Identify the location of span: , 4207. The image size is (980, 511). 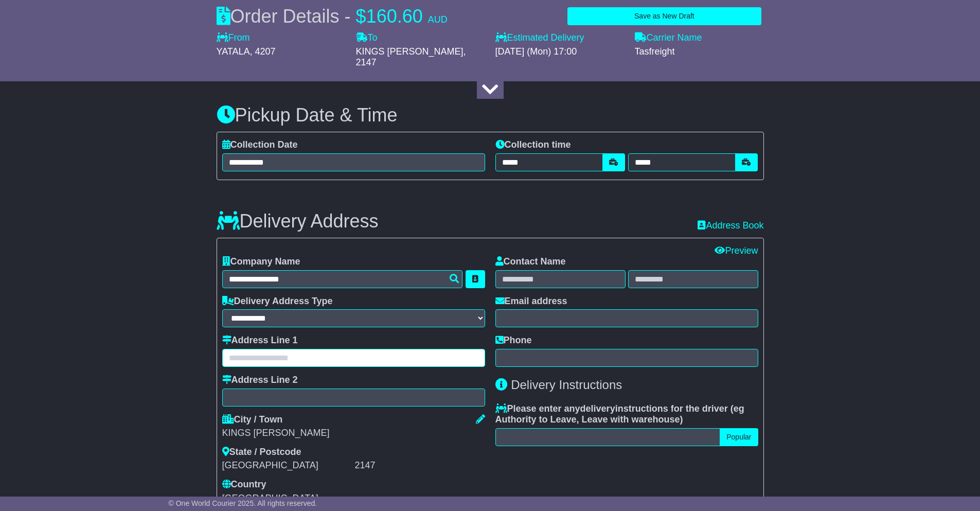
(263, 52).